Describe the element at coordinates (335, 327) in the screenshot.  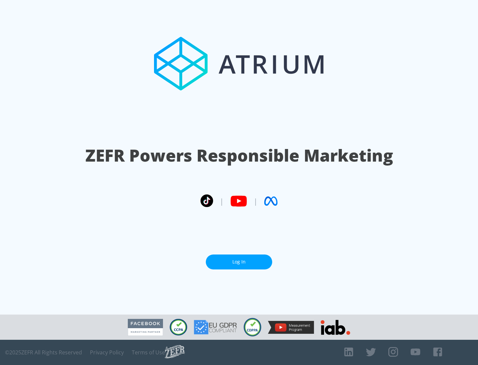
I see `img: IAB` at that location.